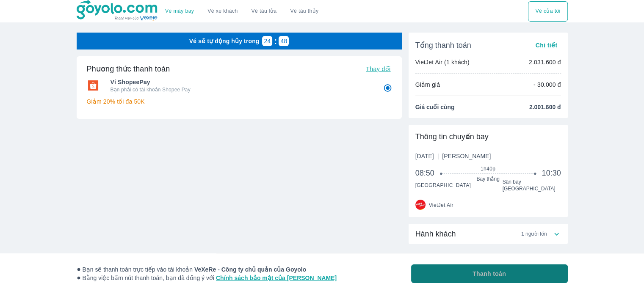  Describe the element at coordinates (545, 107) in the screenshot. I see `span: 2.001.600 đ` at that location.